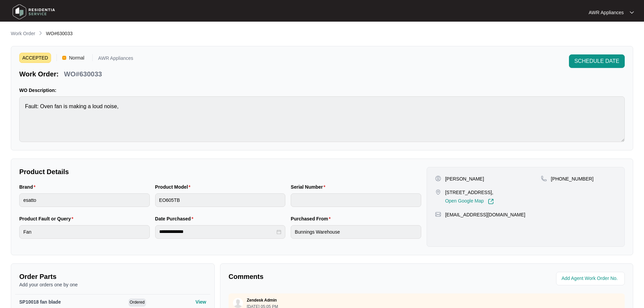  Describe the element at coordinates (591, 279) in the screenshot. I see `input: Add Agent Work Order No.` at that location.